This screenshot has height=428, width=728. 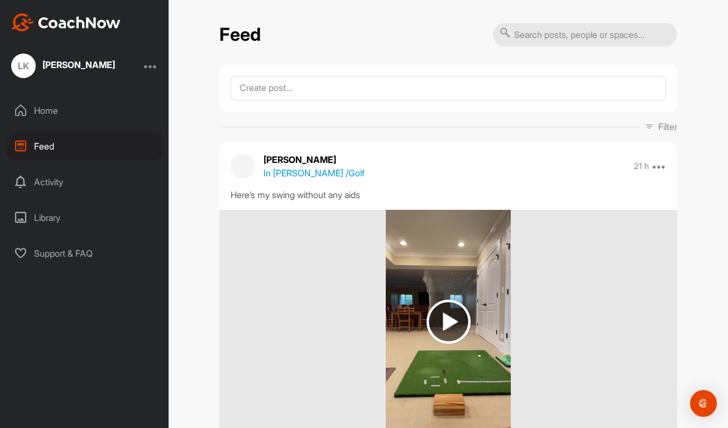 I want to click on div: Here’s my swing without any aids, so click(x=448, y=195).